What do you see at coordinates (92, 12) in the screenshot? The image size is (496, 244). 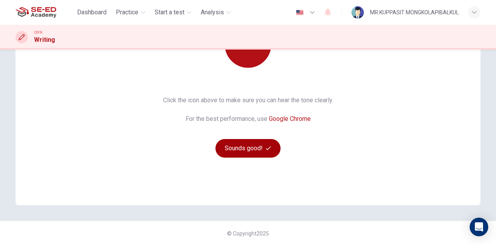 I see `button: Dashboard` at bounding box center [92, 12].